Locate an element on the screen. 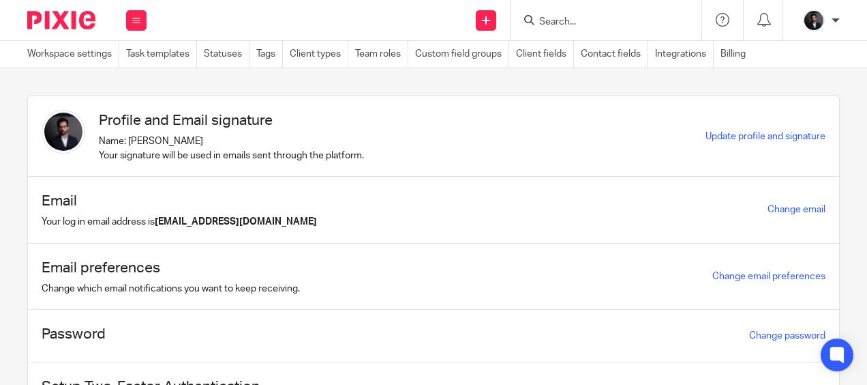 The width and height of the screenshot is (867, 385). a: Update profile and signature is located at coordinates (766, 136).